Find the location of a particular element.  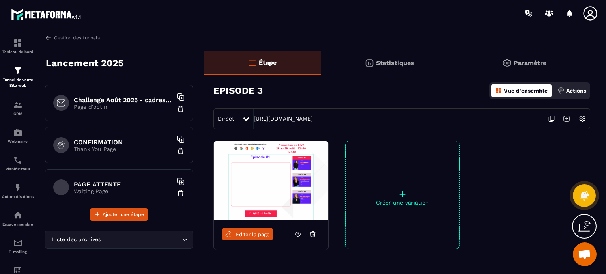

p: Waiting Page is located at coordinates (123, 191).